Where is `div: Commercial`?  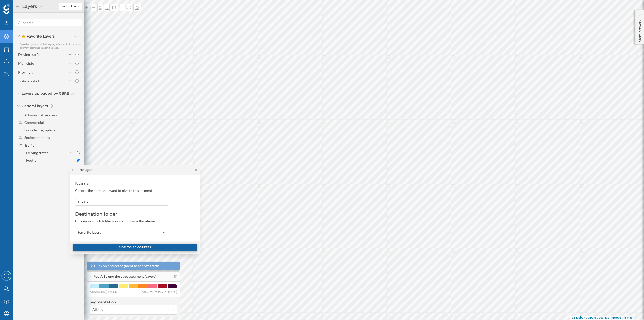 div: Commercial is located at coordinates (34, 122).